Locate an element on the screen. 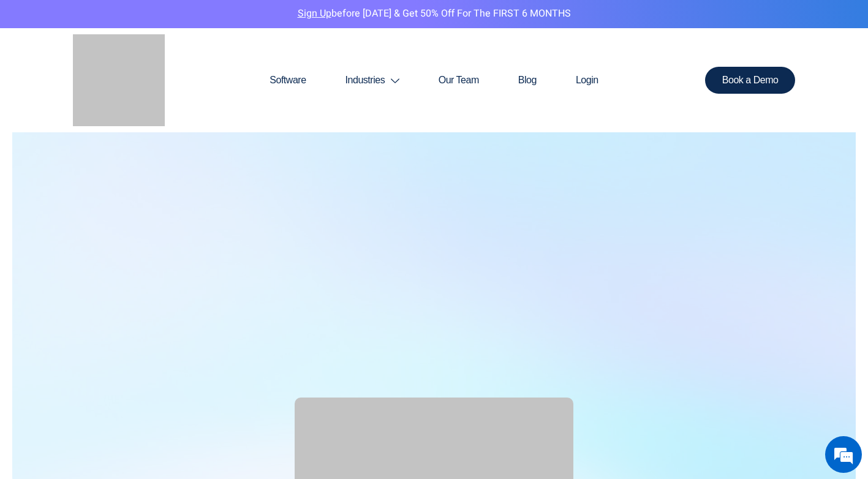 This screenshot has width=868, height=479. a: Blog is located at coordinates (528, 80).